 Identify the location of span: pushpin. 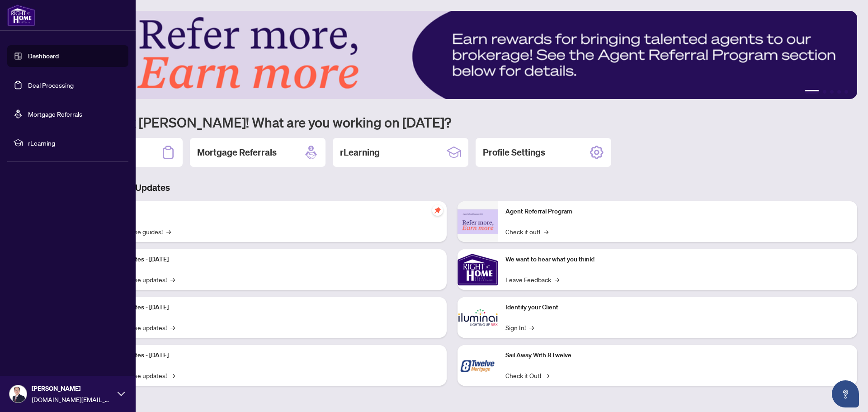
(438, 210).